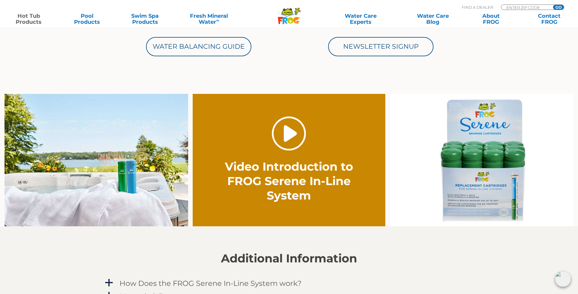 Image resolution: width=578 pixels, height=294 pixels. I want to click on a: a How Does the FROG Serene In-Line System work?, so click(289, 283).